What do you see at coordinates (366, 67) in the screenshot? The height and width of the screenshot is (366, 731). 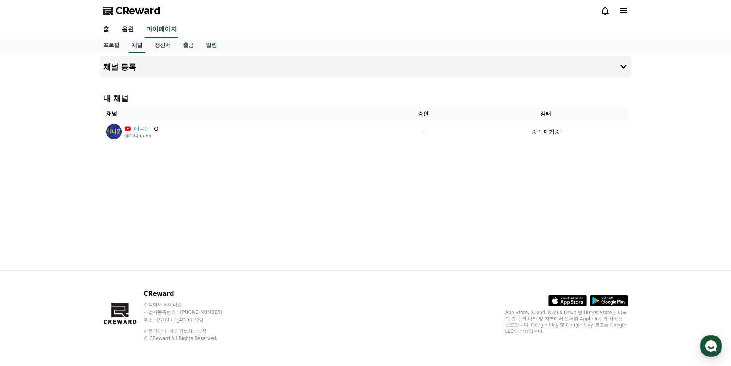 I see `button: 채널 등록` at bounding box center [366, 67].